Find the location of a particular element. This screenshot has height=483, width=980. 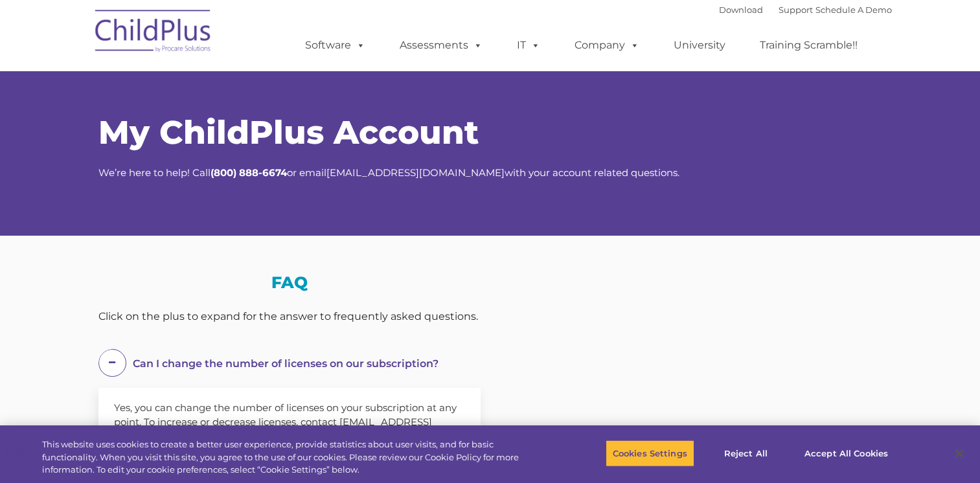

button: Cookies Settings is located at coordinates (650, 454).